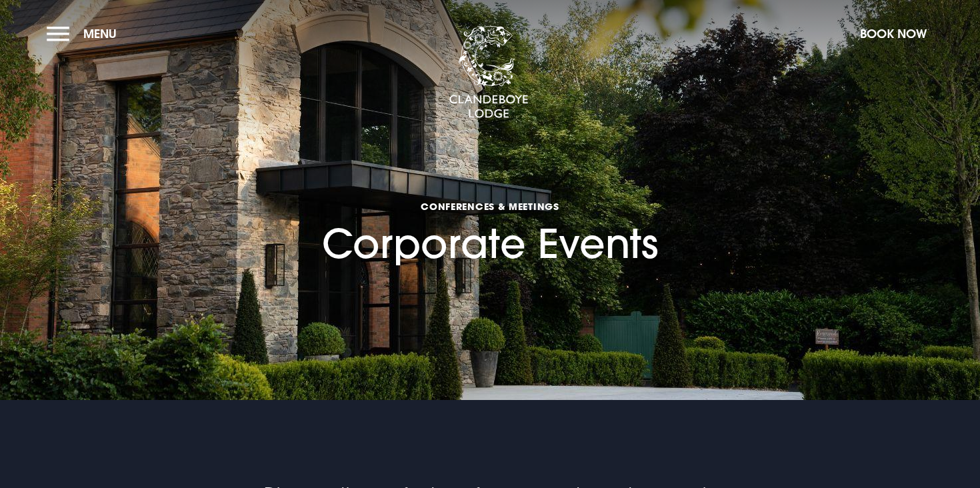 The height and width of the screenshot is (488, 980). I want to click on span: Menu, so click(100, 34).